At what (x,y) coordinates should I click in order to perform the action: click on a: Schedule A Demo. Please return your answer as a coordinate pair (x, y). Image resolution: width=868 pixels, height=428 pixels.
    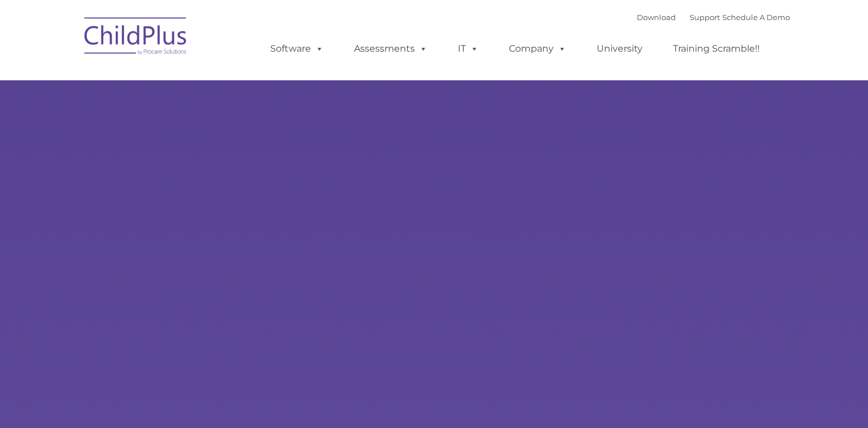
    Looking at the image, I should click on (756, 17).